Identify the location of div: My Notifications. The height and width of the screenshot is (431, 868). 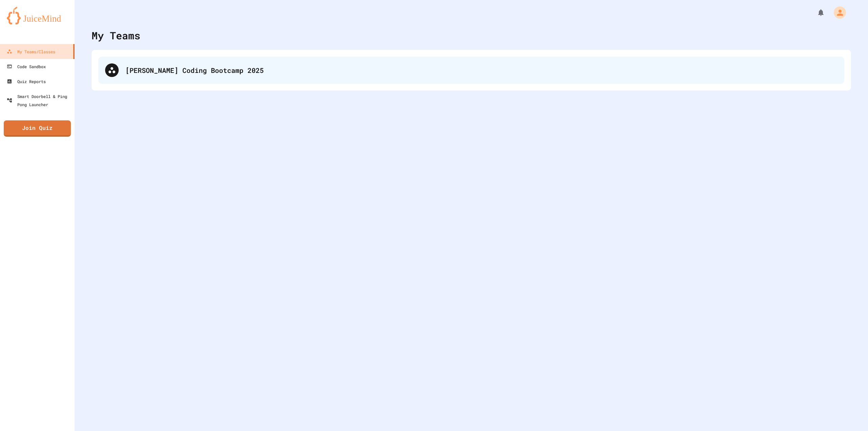
(816, 13).